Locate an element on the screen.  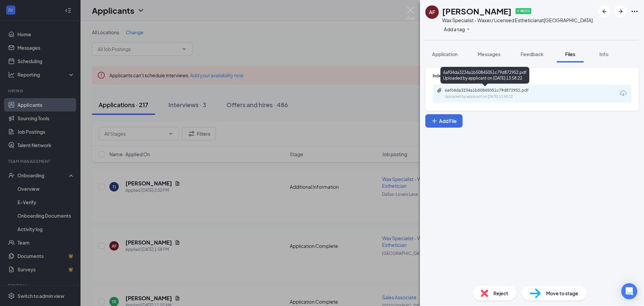
svg: ArrowLeftNew is located at coordinates (604, 11).